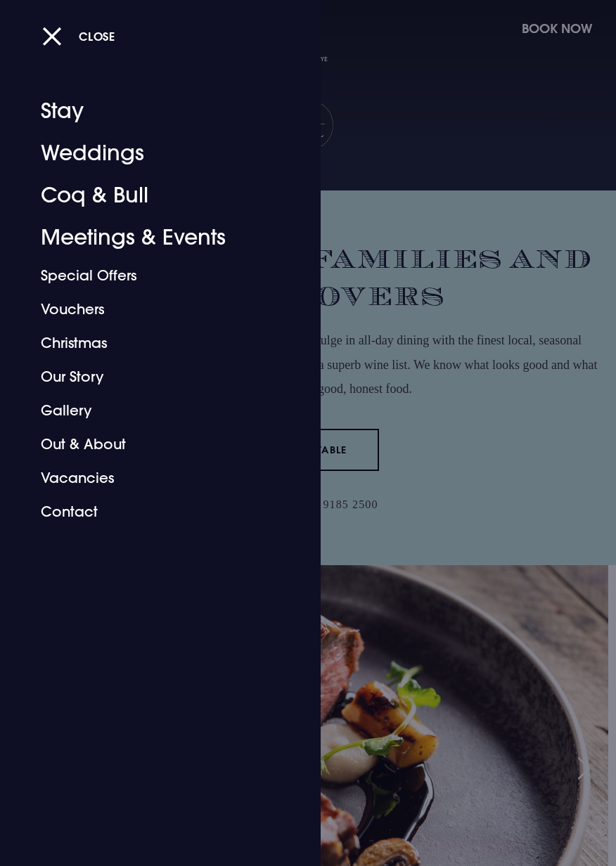 This screenshot has height=866, width=616. What do you see at coordinates (152, 111) in the screenshot?
I see `a: Stay` at bounding box center [152, 111].